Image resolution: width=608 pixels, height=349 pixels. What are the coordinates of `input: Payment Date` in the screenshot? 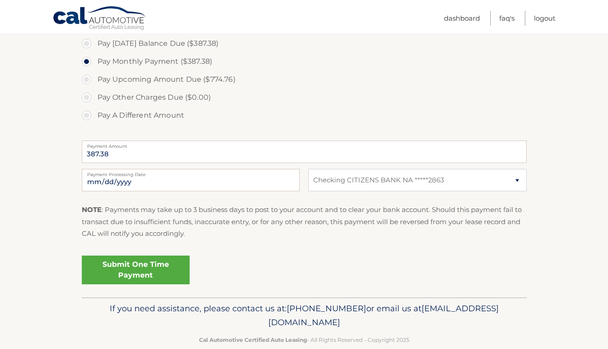 It's located at (190, 180).